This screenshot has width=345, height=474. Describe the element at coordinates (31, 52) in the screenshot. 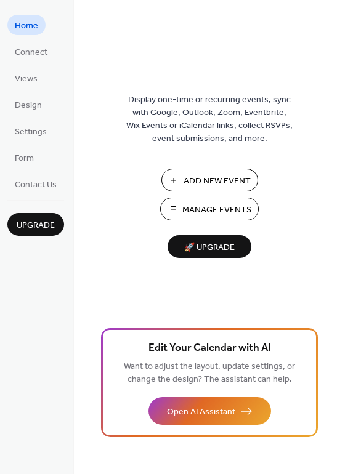

I see `span: Connect` at that location.